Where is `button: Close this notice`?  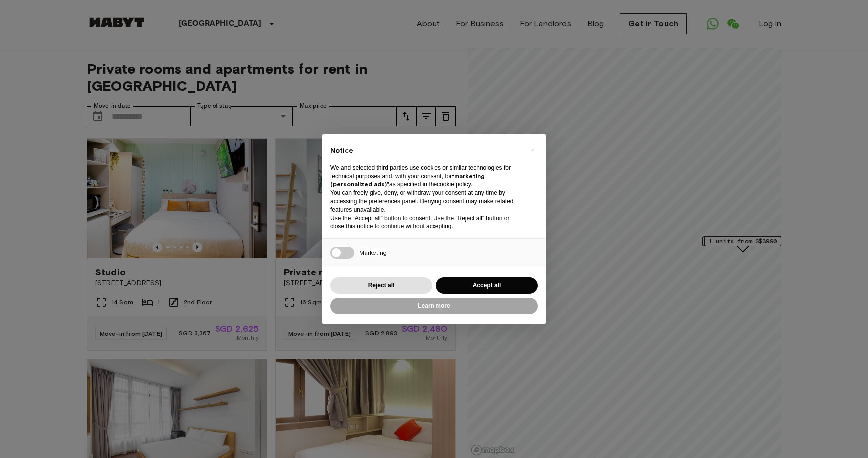 button: Close this notice is located at coordinates (533, 150).